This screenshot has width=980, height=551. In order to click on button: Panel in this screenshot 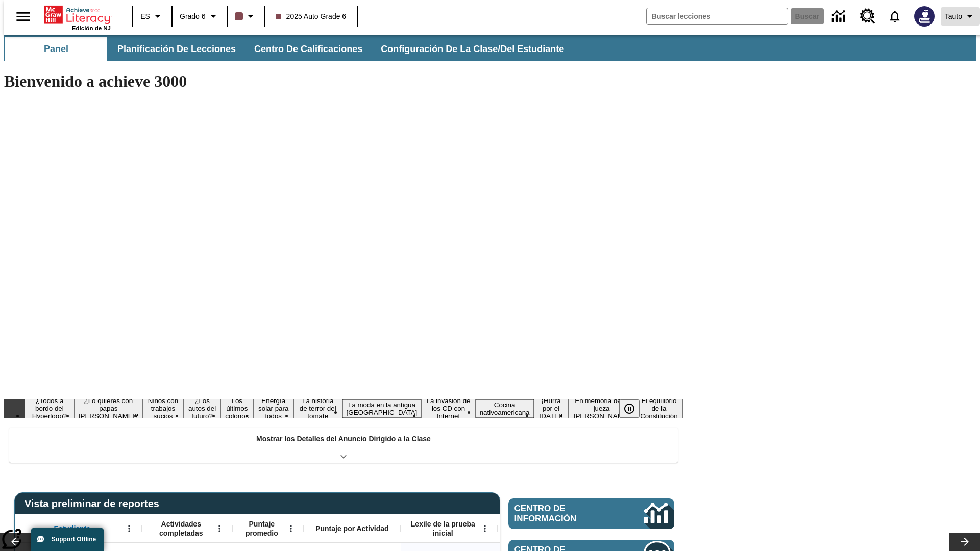, I will do `click(56, 49)`.